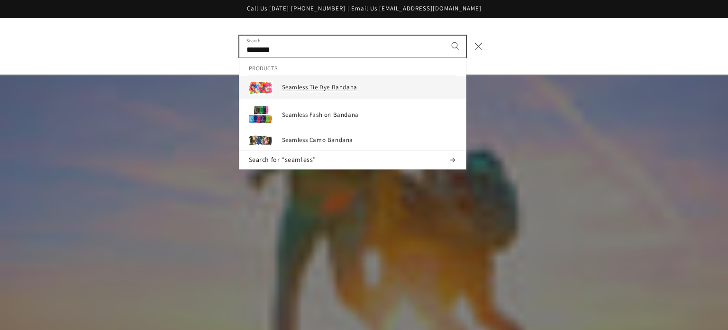 Image resolution: width=728 pixels, height=330 pixels. I want to click on button: Search for “seamless”, so click(353, 160).